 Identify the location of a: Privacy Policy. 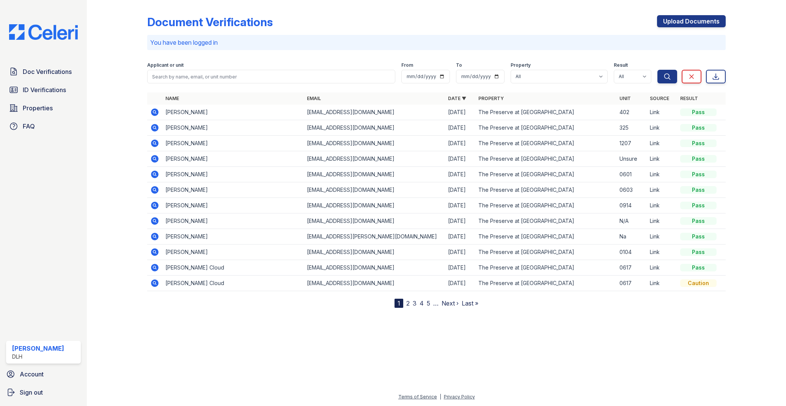
(459, 397).